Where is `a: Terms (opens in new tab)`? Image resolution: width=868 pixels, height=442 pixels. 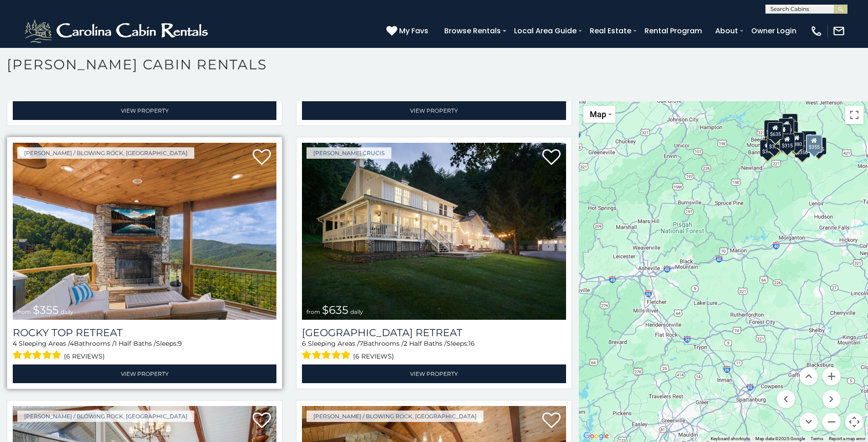 a: Terms (opens in new tab) is located at coordinates (817, 438).